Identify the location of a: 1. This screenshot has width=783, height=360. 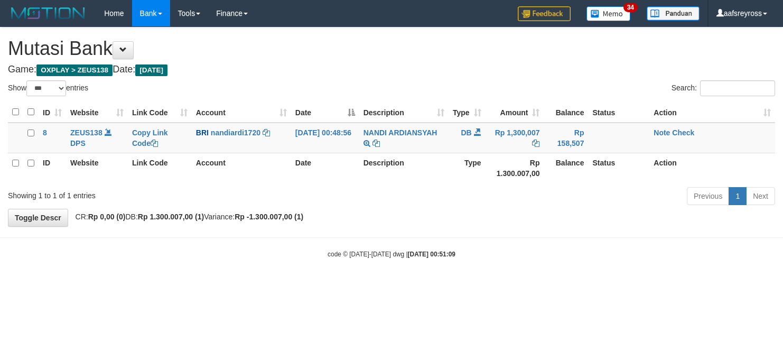
(738, 196).